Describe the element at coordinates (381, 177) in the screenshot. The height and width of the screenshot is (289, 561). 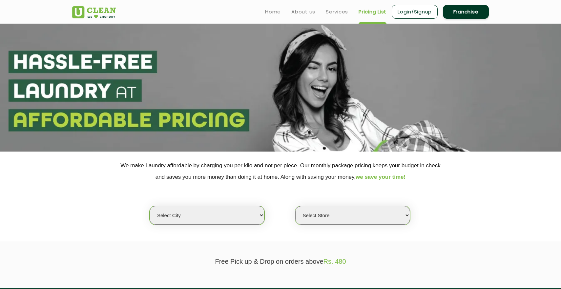
I see `span: we save your time!` at that location.